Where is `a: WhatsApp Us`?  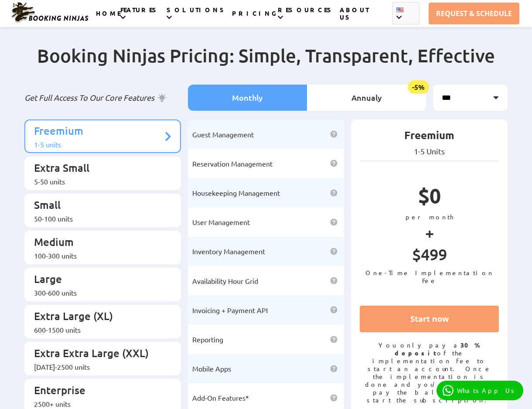 a: WhatsApp Us is located at coordinates (480, 390).